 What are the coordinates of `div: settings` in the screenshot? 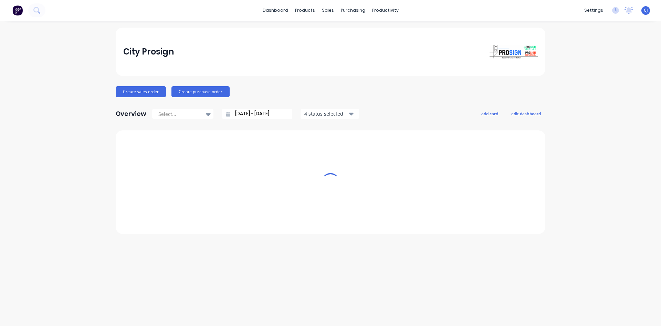 It's located at (594, 10).